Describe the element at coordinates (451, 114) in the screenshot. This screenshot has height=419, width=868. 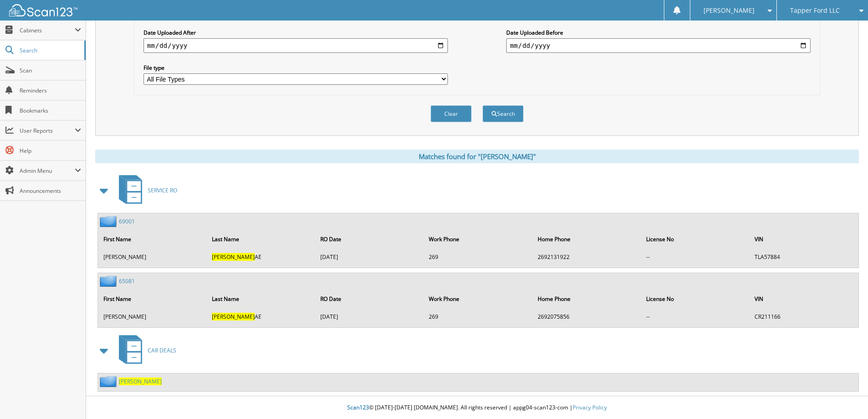
I see `button: Clear` at that location.